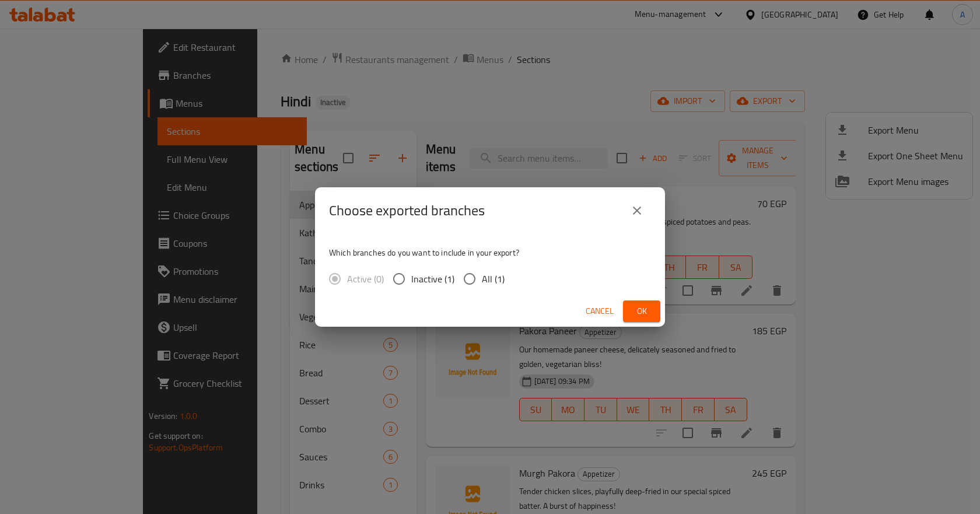  Describe the element at coordinates (407, 210) in the screenshot. I see `h2: Choose exported branches` at that location.